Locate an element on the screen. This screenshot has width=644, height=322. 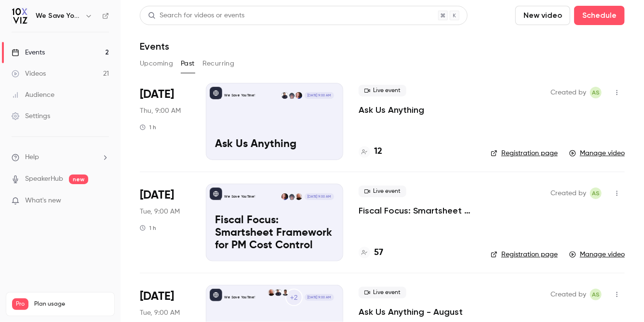
div: Aug 21 Thu, 9:00 AM (America/Denver) is located at coordinates (165, 121).